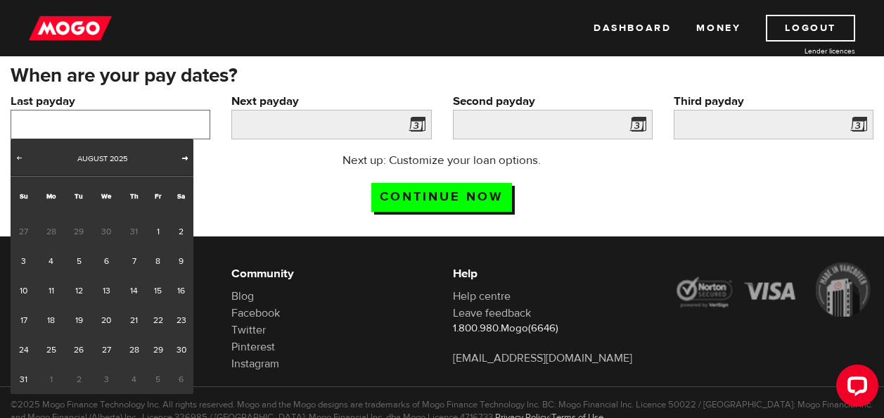  Describe the element at coordinates (552, 101) in the screenshot. I see `label: Second payday` at that location.